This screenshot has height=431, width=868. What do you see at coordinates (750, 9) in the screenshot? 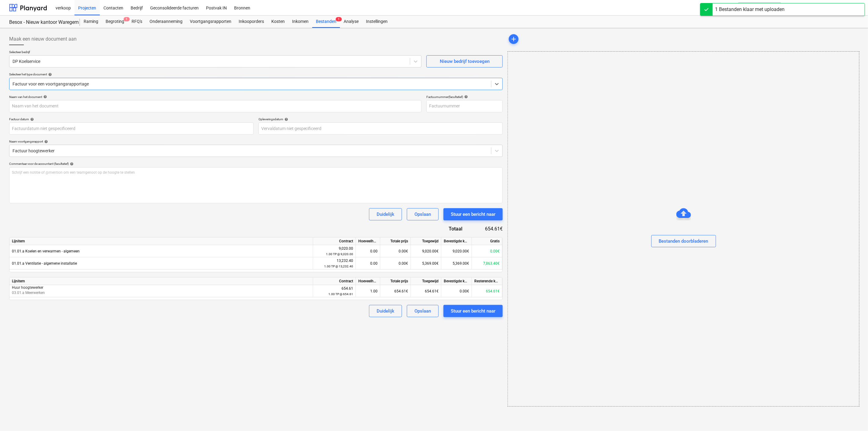
I see `div: 1 Bestanden klaar met uploaden` at bounding box center [750, 9].